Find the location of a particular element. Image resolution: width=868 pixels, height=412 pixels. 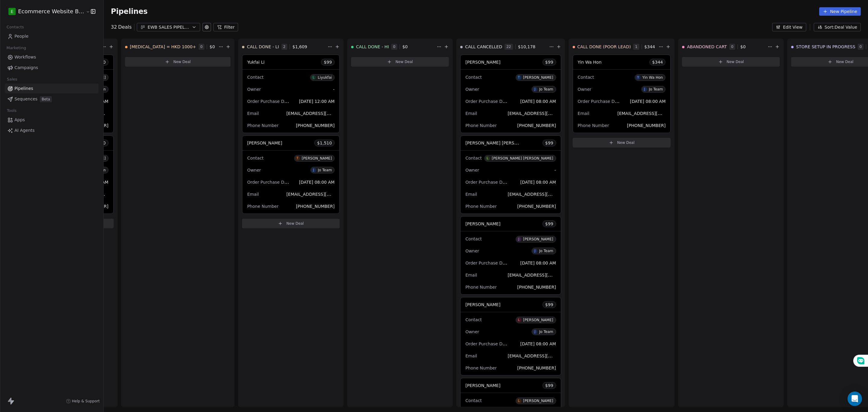

a: AI Agents is located at coordinates (52, 130).